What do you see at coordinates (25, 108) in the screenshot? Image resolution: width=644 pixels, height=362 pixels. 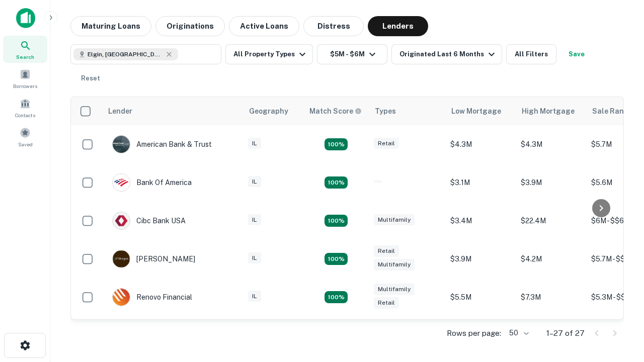 I see `a: Contacts` at bounding box center [25, 108].